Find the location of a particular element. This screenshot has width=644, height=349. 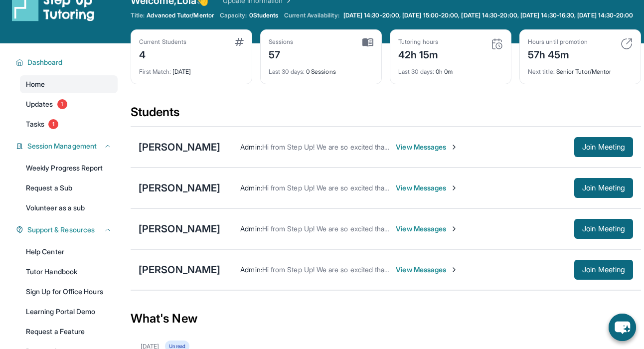

a: Learning Portal Demo is located at coordinates (69, 311).